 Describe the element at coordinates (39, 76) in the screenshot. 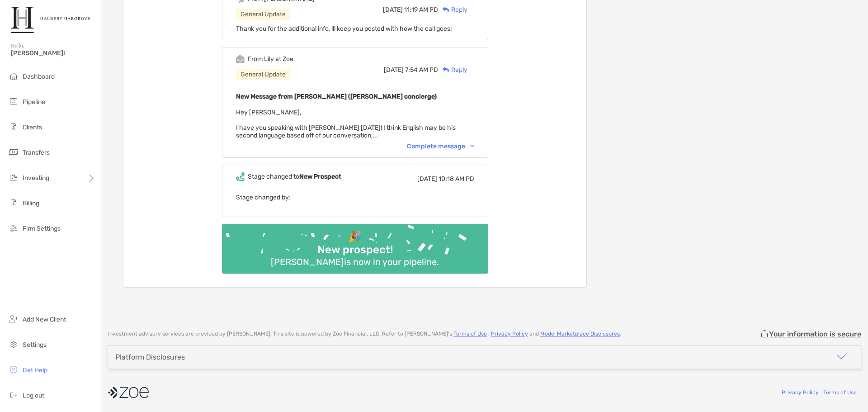

I see `span: Dashboard` at that location.